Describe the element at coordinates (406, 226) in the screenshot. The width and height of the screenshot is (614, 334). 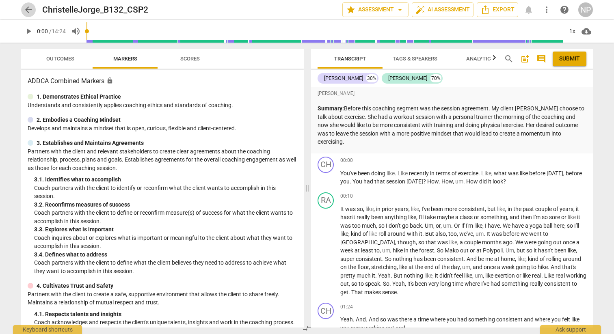
I see `span: go` at that location.